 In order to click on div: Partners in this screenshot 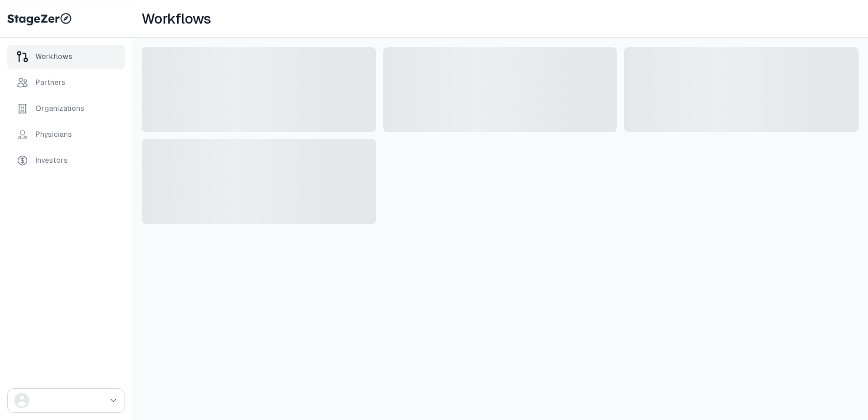, I will do `click(50, 83)`.